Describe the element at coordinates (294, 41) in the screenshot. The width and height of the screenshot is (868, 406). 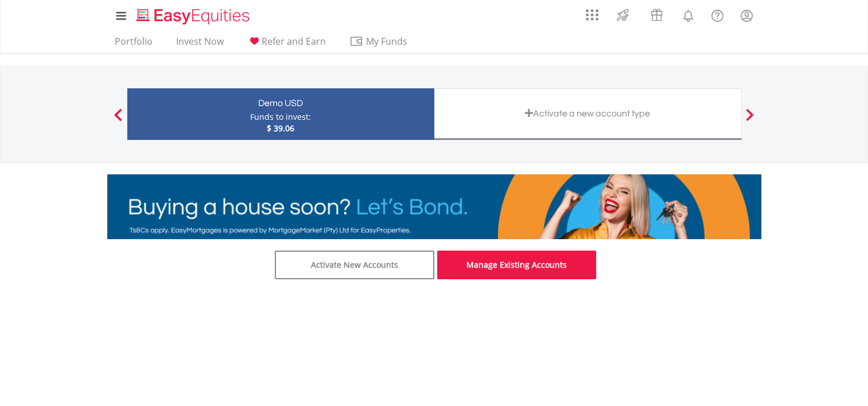
I see `span: Refer and Earn` at that location.